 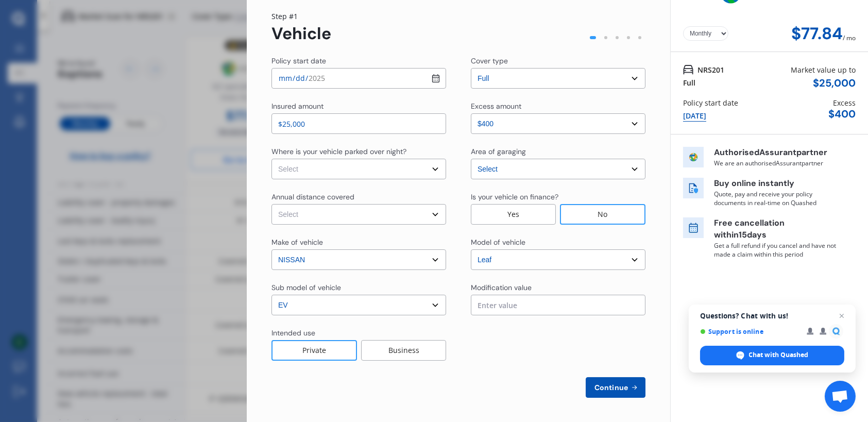 What do you see at coordinates (776, 198) in the screenshot?
I see `p: Quote, pay and receive your policy documents in real-time on Quashed` at bounding box center [776, 198].